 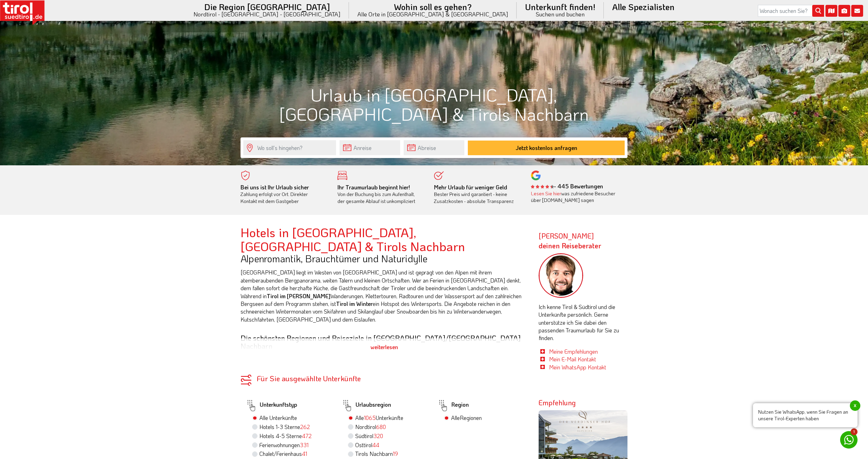 What do you see at coordinates (570, 245) in the screenshot?
I see `span: deinen Reiseberater` at bounding box center [570, 245].